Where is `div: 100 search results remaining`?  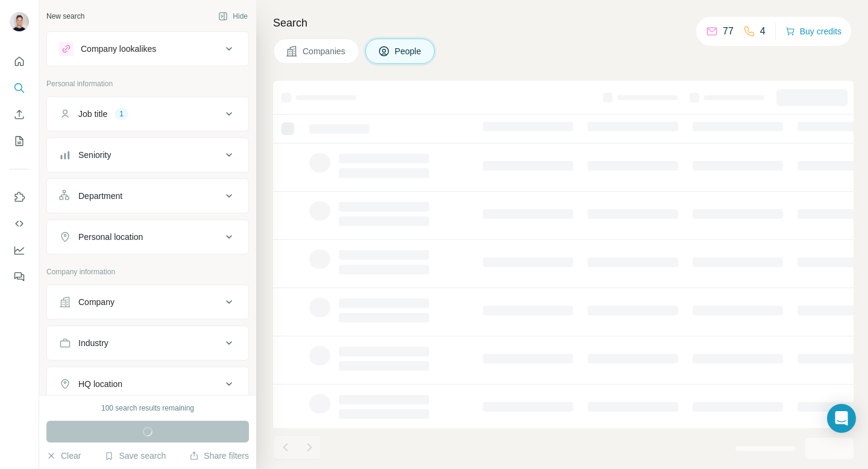
div: 100 search results remaining is located at coordinates (148, 408).